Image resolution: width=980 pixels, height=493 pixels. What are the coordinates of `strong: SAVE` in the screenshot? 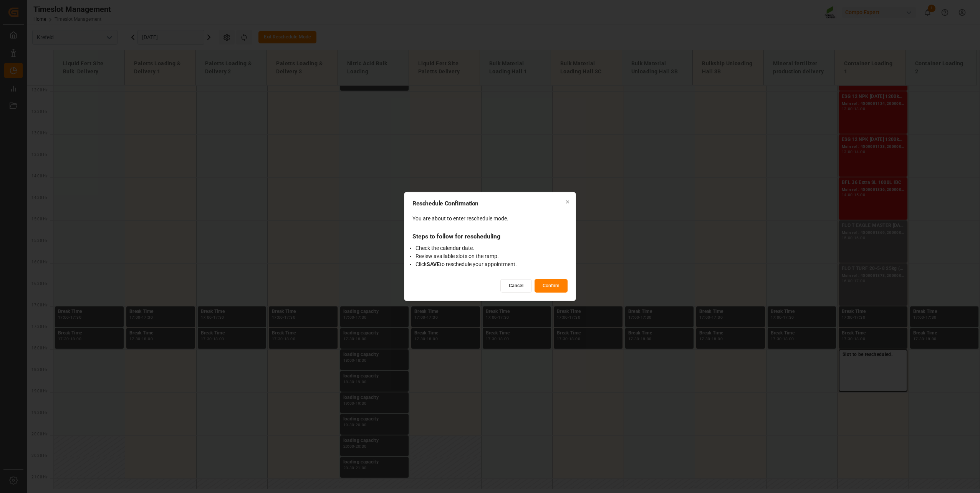 It's located at (433, 264).